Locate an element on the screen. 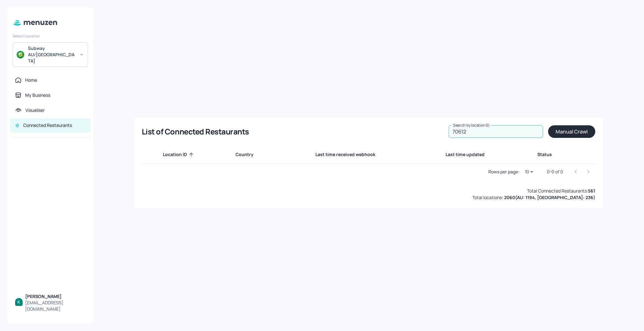 The image size is (644, 331). div: Visualiser is located at coordinates (35, 110).